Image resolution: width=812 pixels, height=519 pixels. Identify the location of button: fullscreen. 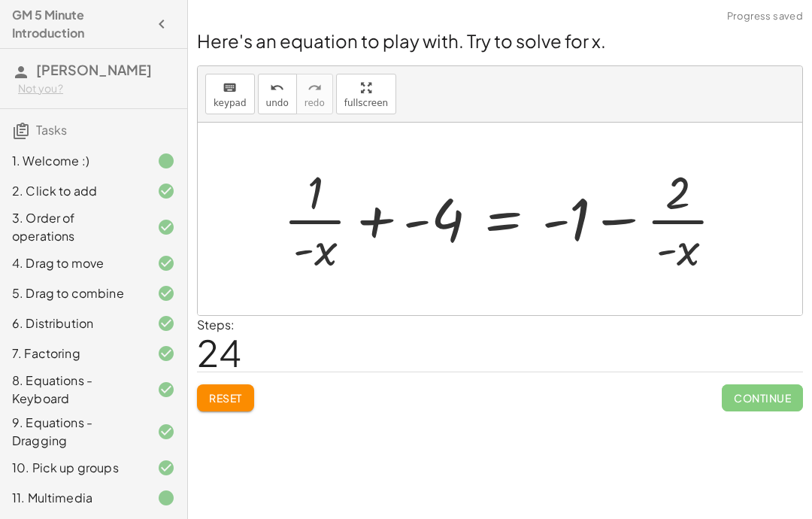
(366, 94).